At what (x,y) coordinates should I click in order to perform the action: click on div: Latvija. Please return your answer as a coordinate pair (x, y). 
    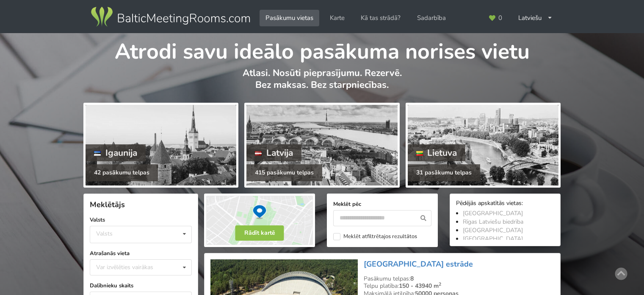
    Looking at the image, I should click on (274, 152).